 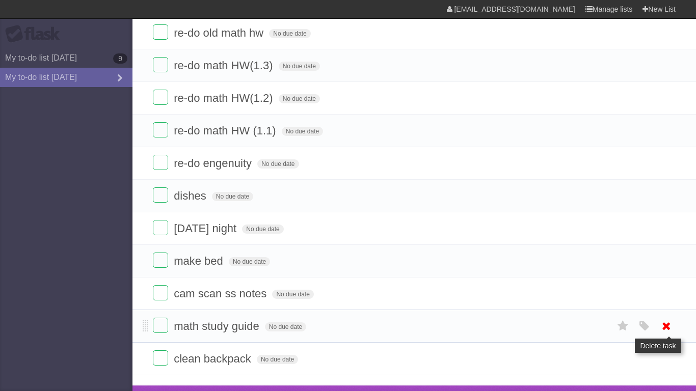 I want to click on span: re-do math HW(1.2), so click(x=224, y=98).